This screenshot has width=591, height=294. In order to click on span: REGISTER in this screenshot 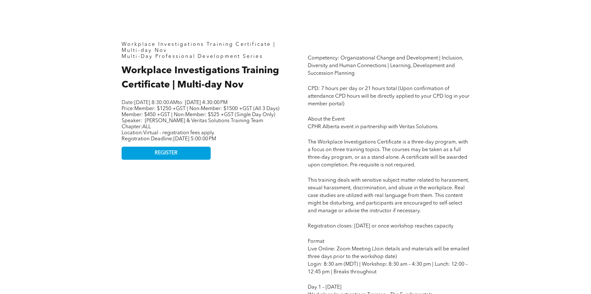, I will do `click(166, 153)`.